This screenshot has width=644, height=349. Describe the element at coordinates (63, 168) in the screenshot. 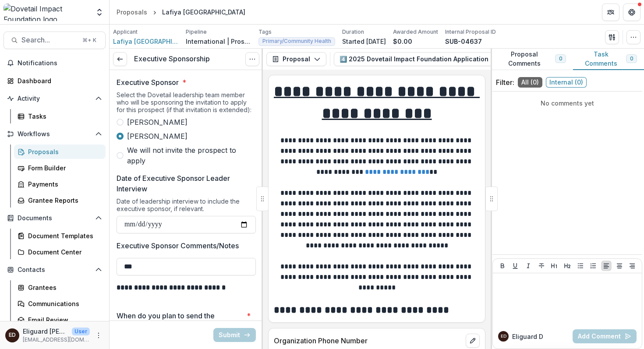

I see `div: Form Builder` at that location.